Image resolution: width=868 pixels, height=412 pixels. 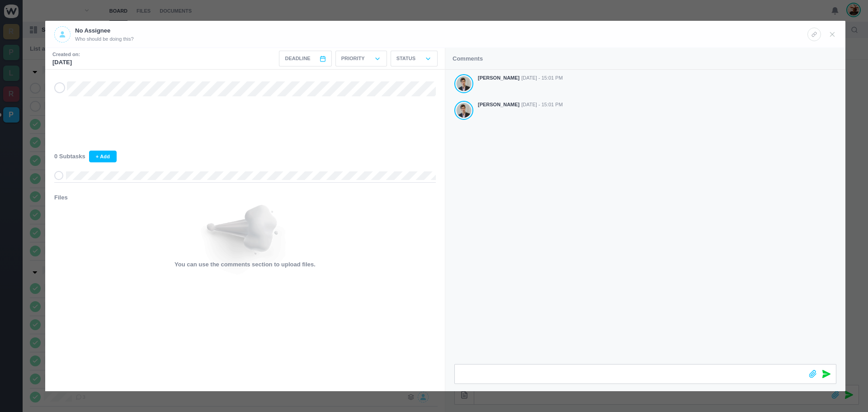 I want to click on small: Created on:, so click(x=66, y=55).